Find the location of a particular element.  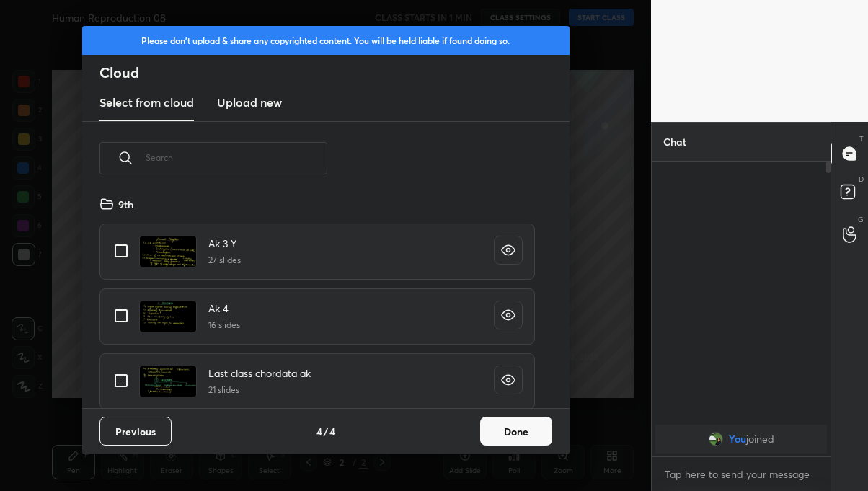

h5: 21 slides is located at coordinates (259, 391).